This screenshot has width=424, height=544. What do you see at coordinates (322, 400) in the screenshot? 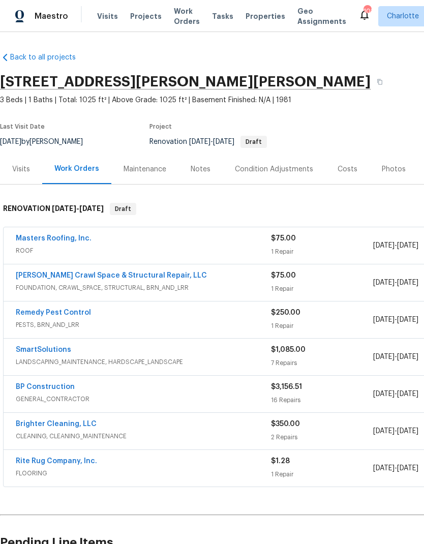
I see `div: 16 Repairs` at bounding box center [322, 400].